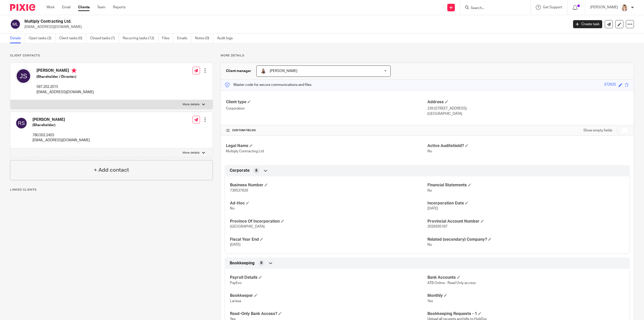 The width and height of the screenshot is (644, 320). What do you see at coordinates (227, 38) in the screenshot?
I see `a: Audit logs` at bounding box center [227, 38].